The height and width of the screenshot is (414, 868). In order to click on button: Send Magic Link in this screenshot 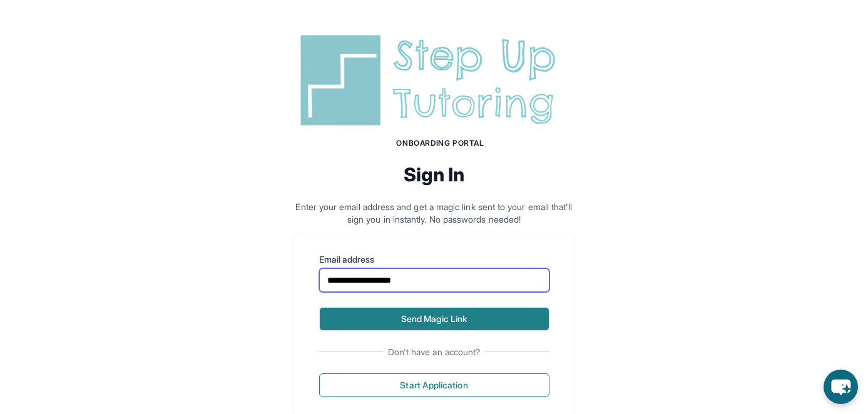, I will do `click(434, 319)`.